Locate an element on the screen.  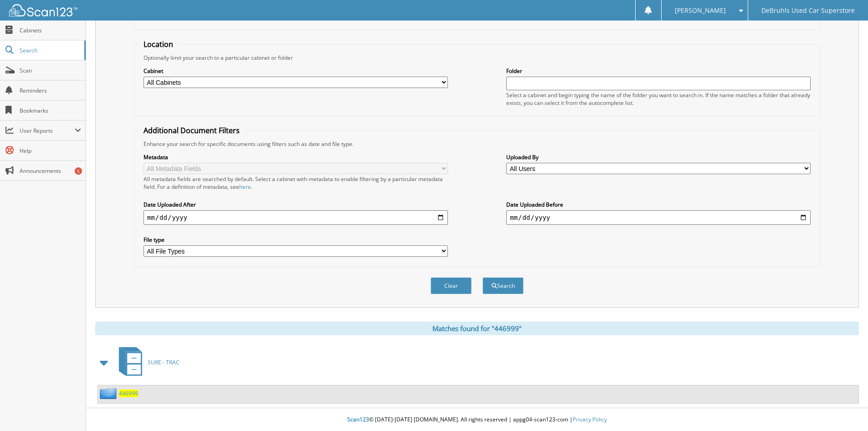
legend: Location is located at coordinates (158, 44).